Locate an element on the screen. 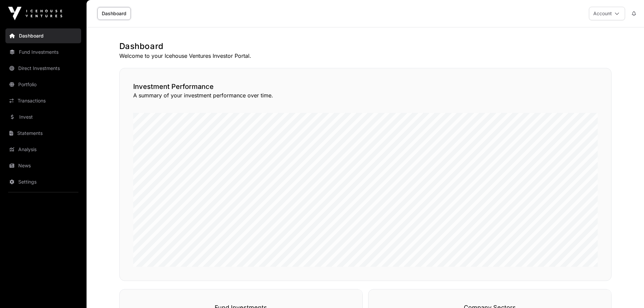 This screenshot has width=644, height=308. a: Fund Investments is located at coordinates (43, 52).